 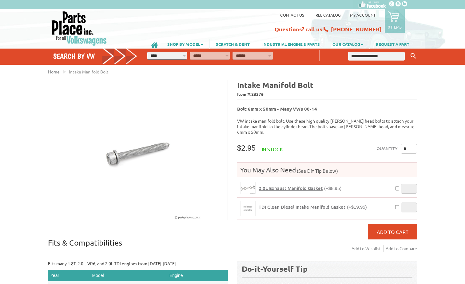 I want to click on a: SHOP BY MODEL, so click(x=185, y=44).